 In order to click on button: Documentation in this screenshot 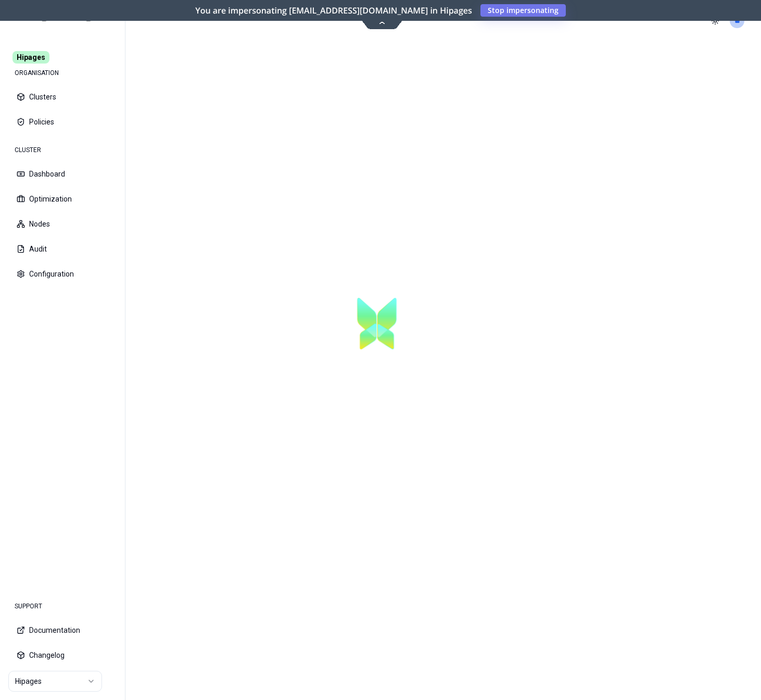, I will do `click(62, 630)`.